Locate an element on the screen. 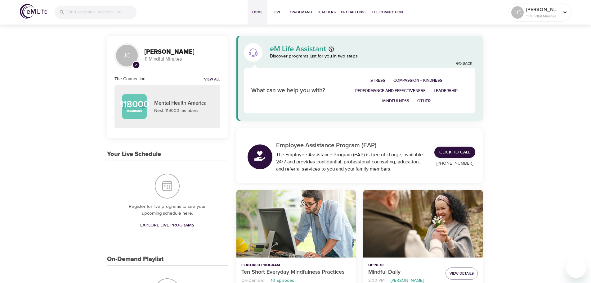 This screenshot has width=591, height=283. p: eM Life Assistant is located at coordinates (298, 49).